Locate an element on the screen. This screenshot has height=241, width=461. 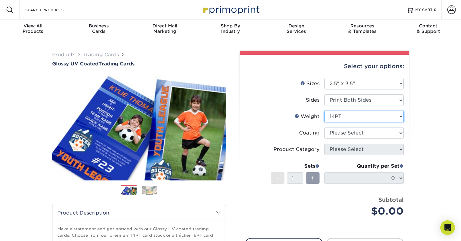
input: SEARCH PRODUCTS..... is located at coordinates (54, 10).